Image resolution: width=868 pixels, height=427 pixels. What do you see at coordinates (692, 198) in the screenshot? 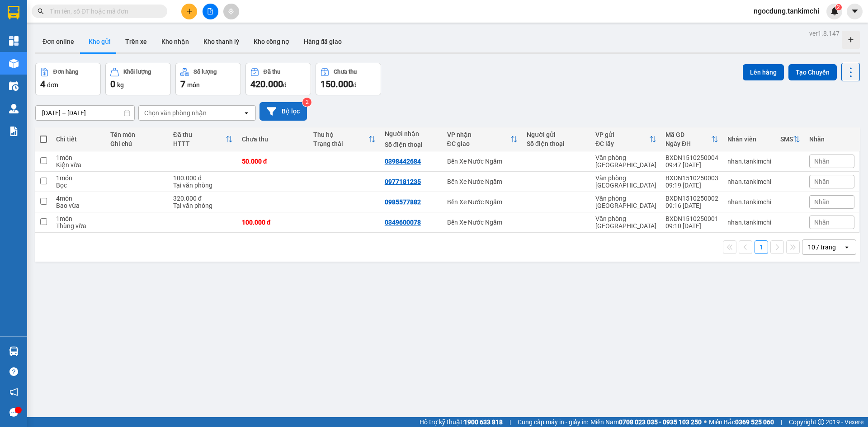
I see `div: BXDN1510250002` at bounding box center [692, 198].